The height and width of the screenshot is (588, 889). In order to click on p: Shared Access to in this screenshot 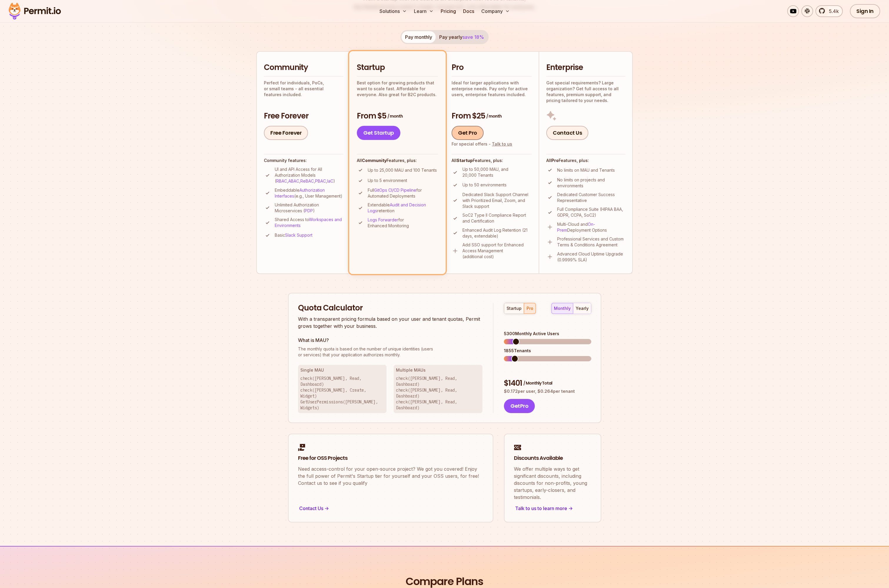, I will do `click(308, 222)`.